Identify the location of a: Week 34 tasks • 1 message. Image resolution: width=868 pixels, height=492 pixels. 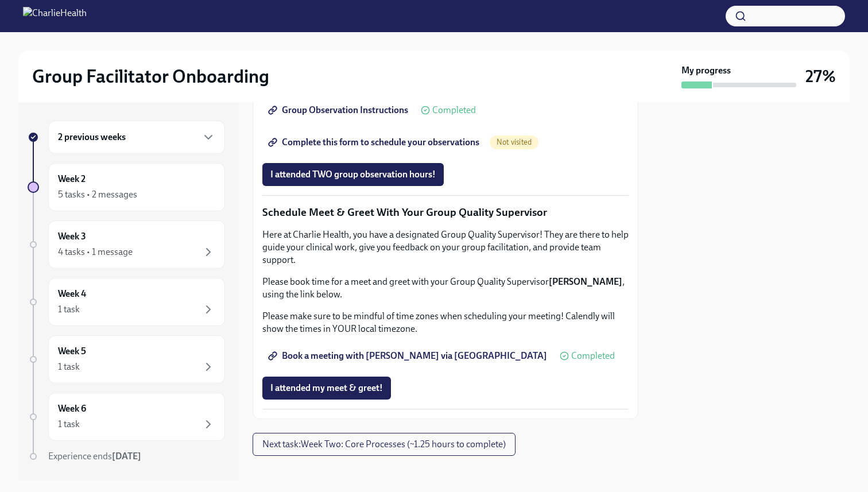
(126, 245).